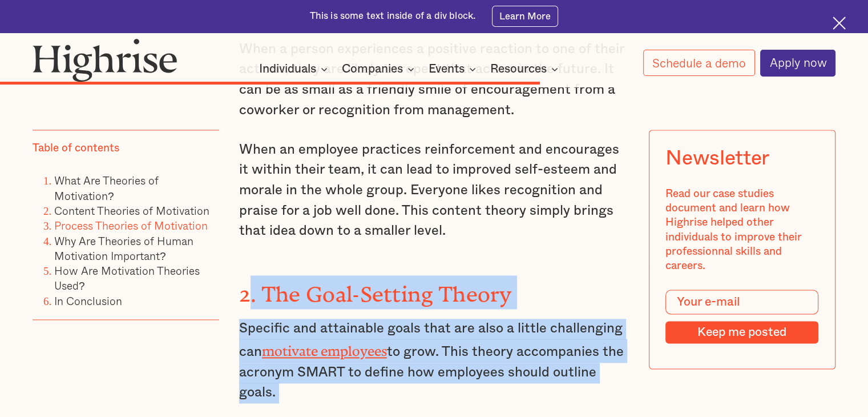 The width and height of the screenshot is (868, 417). Describe the element at coordinates (88, 301) in the screenshot. I see `a: In Conclusion` at that location.